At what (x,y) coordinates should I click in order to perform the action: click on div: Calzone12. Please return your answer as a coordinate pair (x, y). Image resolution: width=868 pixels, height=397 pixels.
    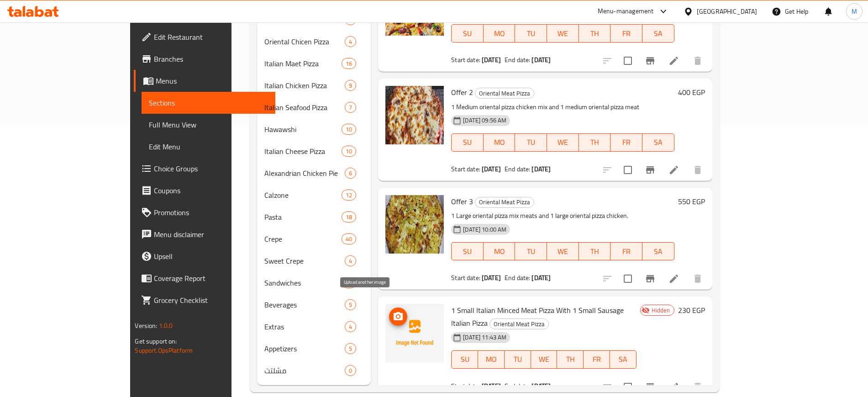
    Looking at the image, I should click on (313, 195).